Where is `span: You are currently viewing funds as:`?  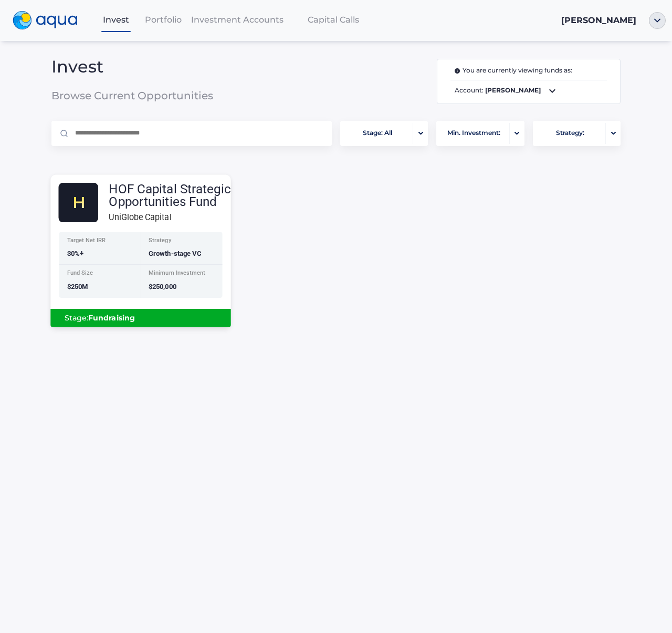 span: You are currently viewing funds as: is located at coordinates (514, 71).